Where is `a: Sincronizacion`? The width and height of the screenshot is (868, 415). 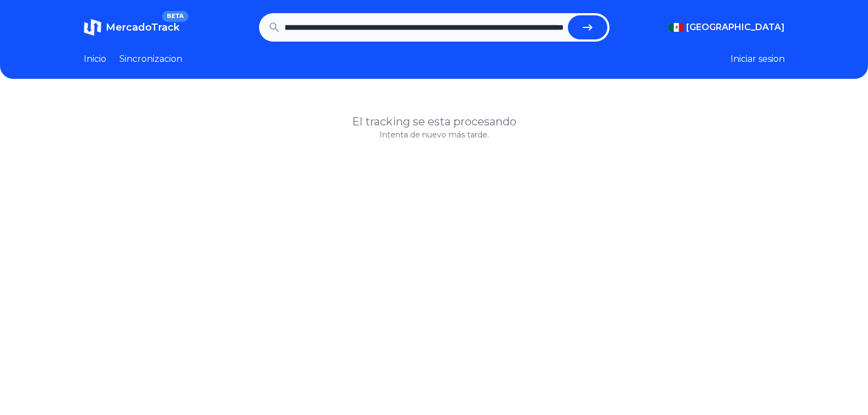
a: Sincronizacion is located at coordinates (151, 59).